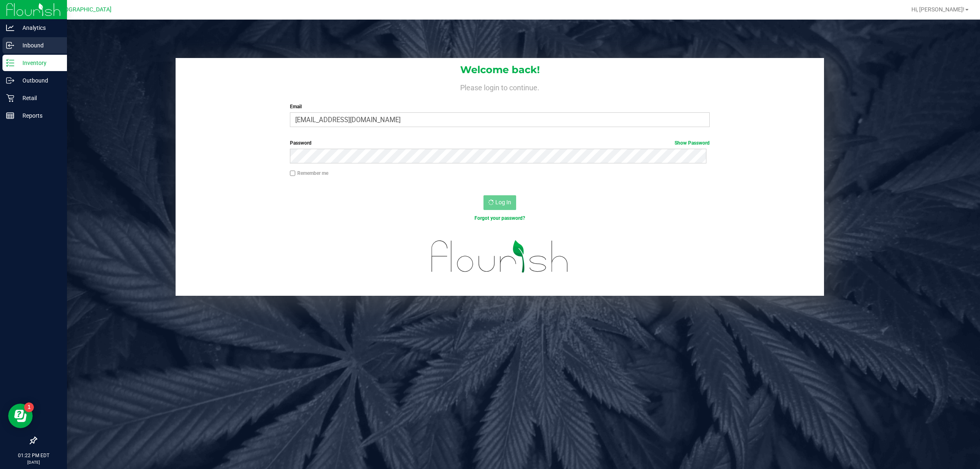  What do you see at coordinates (500, 86) in the screenshot?
I see `h4: Please login to continue.` at bounding box center [500, 86].